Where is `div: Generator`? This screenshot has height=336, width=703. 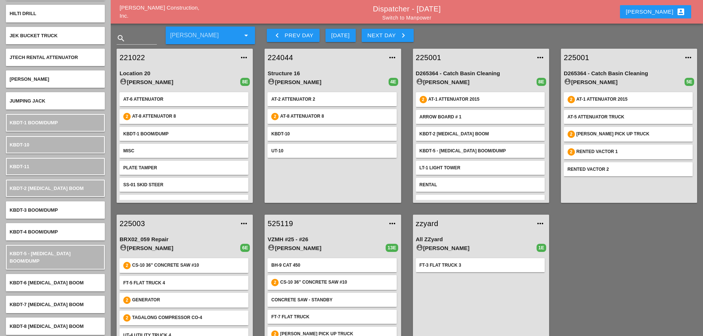 div: Generator is located at coordinates (188, 300).